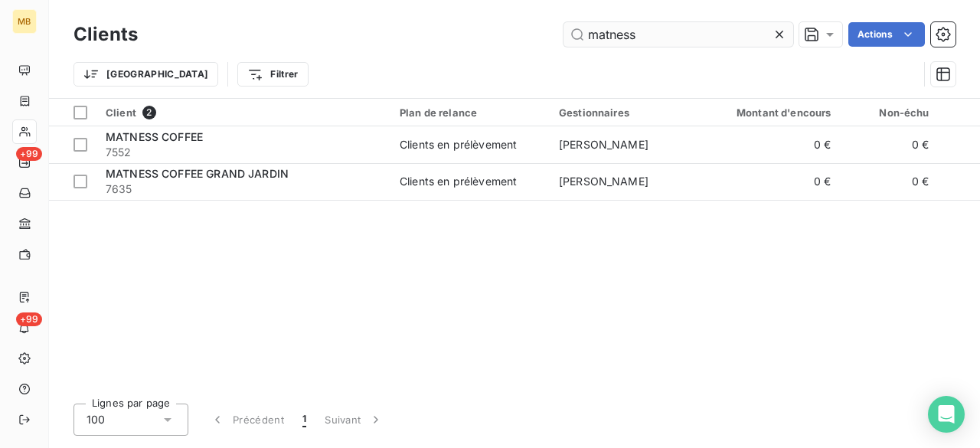 The image size is (980, 448). Describe the element at coordinates (470, 113) in the screenshot. I see `div: Plan de relance` at that location.